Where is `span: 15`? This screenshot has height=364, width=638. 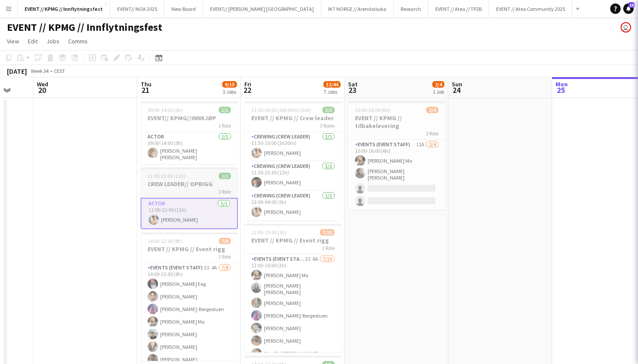
span: 15 is located at coordinates (631, 5).